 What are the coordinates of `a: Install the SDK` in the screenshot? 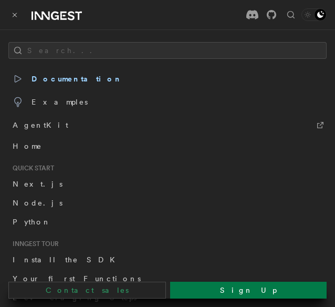 It's located at (167, 259).